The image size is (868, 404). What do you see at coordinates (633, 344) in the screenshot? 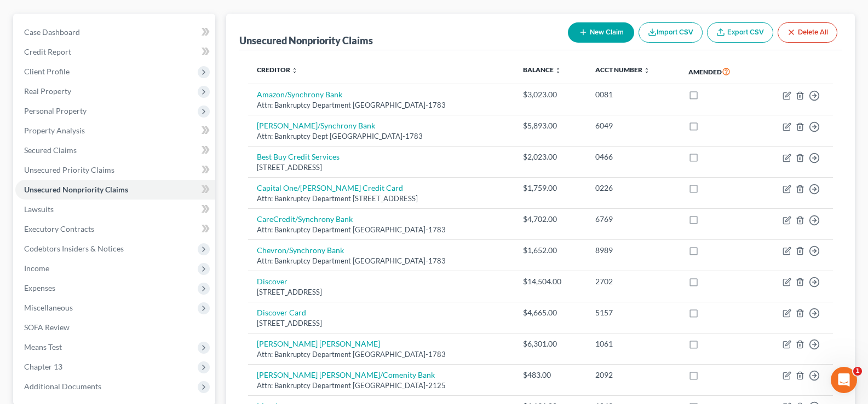
I see `div: 1061` at bounding box center [633, 344].